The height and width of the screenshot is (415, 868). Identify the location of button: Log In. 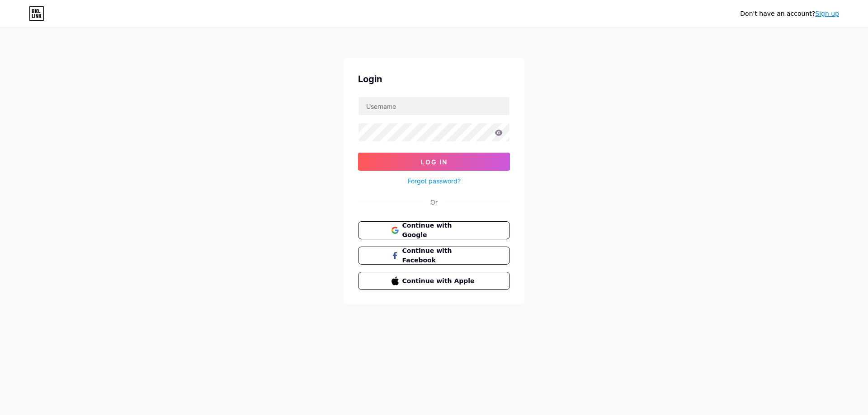
(434, 161).